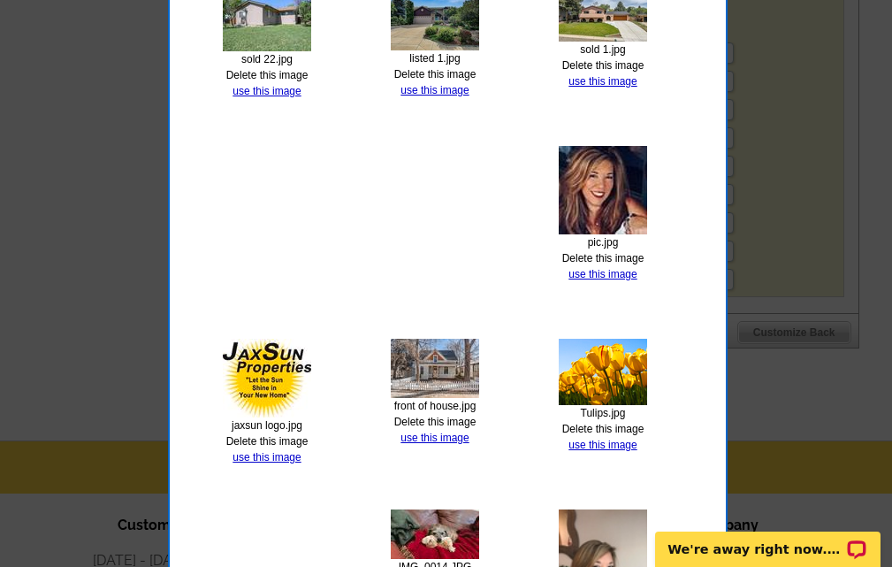  What do you see at coordinates (603, 242) in the screenshot?
I see `div: pic.jpg` at bounding box center [603, 242].